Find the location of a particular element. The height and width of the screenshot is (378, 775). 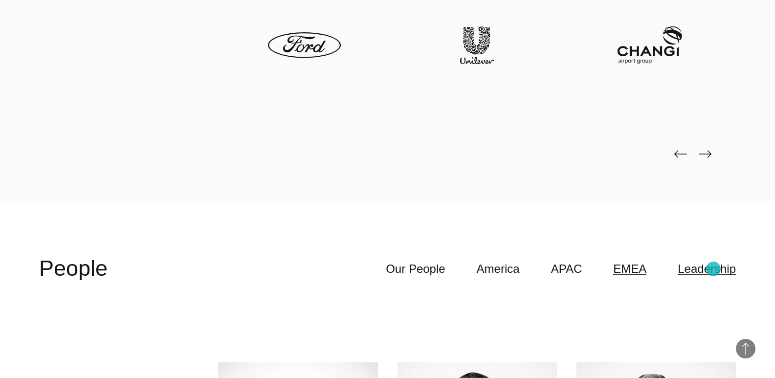

img: Ford is located at coordinates (305, 45).